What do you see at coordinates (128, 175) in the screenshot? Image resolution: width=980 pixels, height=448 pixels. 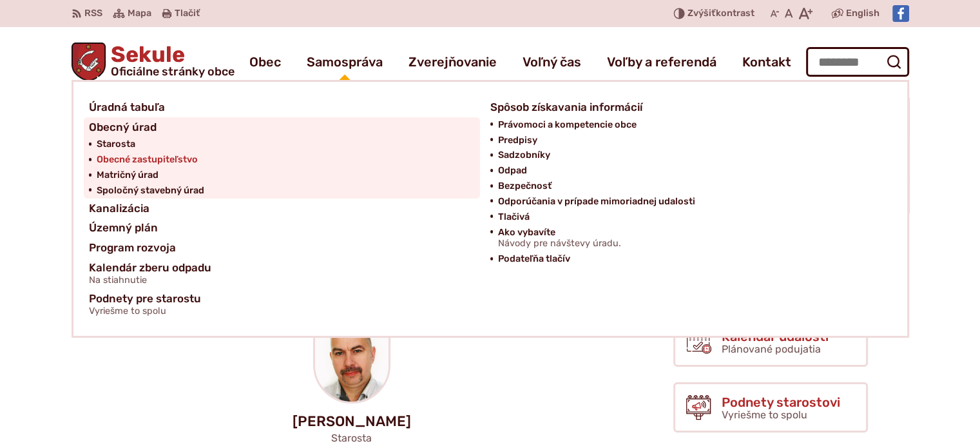 I see `span: Matričný úrad` at bounding box center [128, 175].